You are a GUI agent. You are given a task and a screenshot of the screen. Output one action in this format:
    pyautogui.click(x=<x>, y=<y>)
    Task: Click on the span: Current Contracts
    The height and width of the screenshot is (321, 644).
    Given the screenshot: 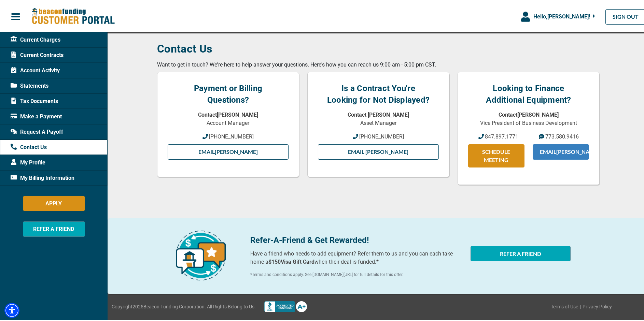 What is the action you would take?
    pyautogui.click(x=37, y=54)
    